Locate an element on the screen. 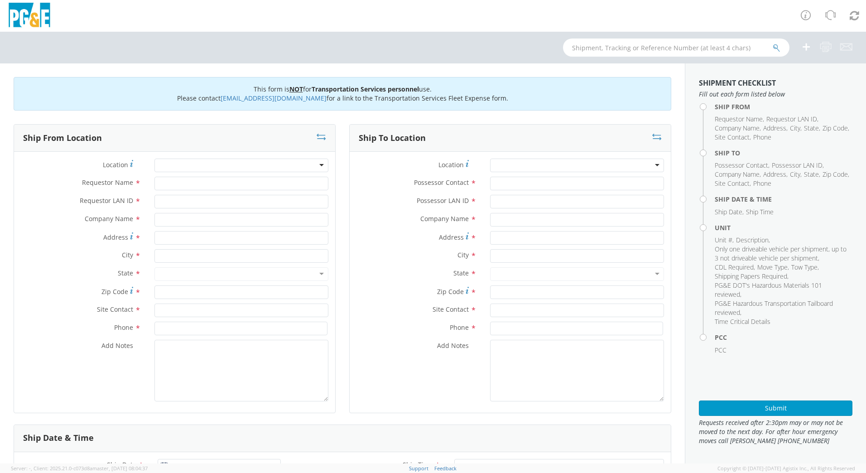  span: Move Type is located at coordinates (772, 267).